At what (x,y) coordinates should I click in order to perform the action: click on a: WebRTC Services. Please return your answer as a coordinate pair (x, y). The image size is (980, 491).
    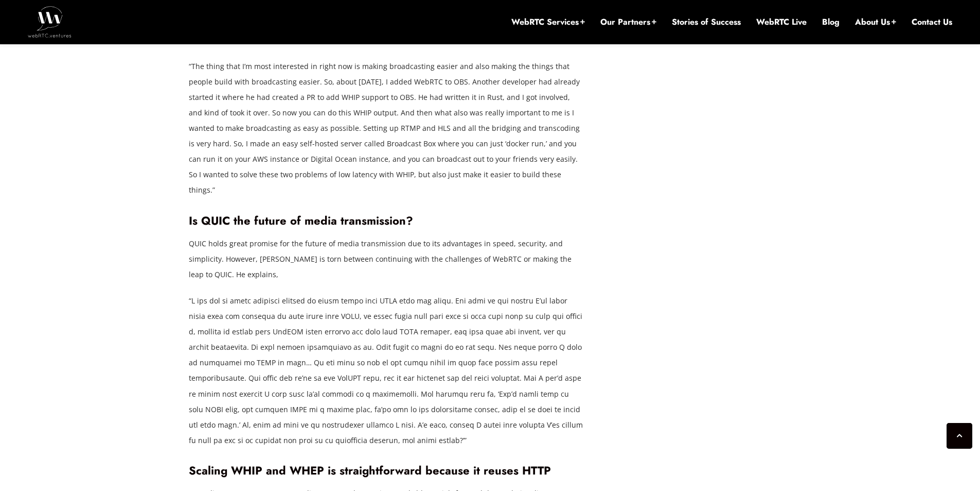
    Looking at the image, I should click on (548, 22).